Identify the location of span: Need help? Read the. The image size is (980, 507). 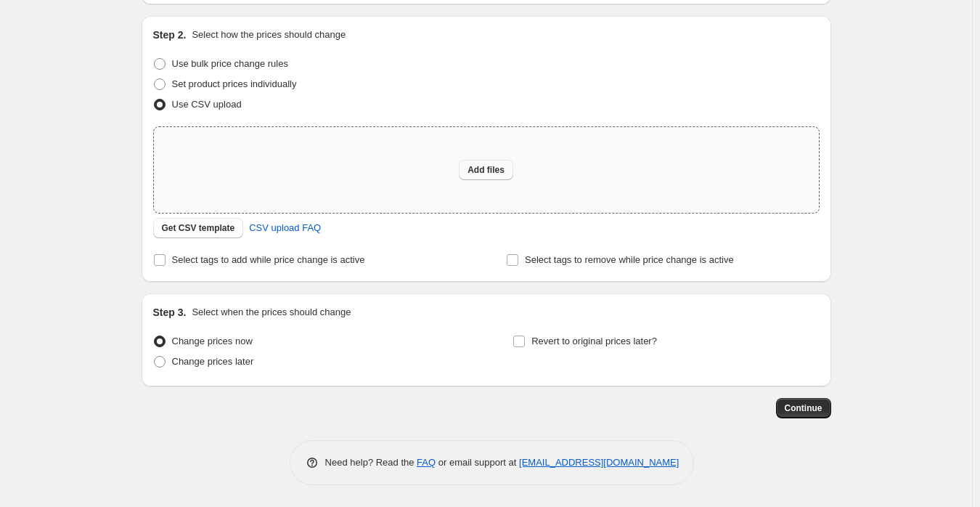
(371, 462).